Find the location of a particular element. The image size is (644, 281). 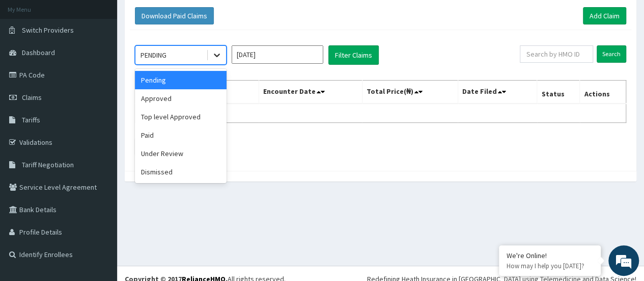

a: Add Claim is located at coordinates (604, 16).